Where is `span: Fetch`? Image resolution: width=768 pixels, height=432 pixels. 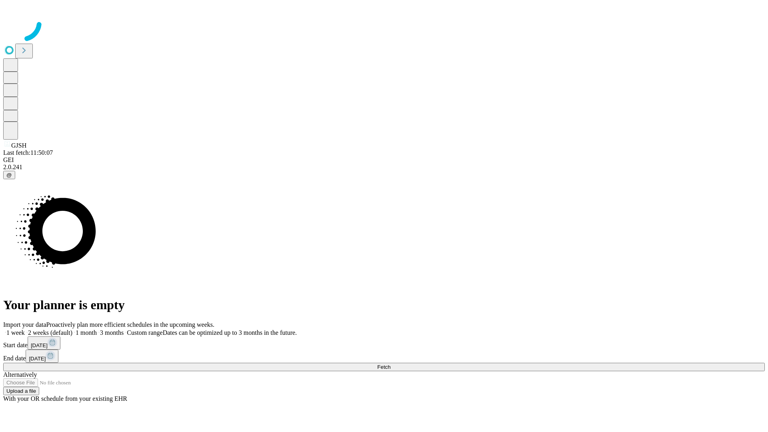
span: Fetch is located at coordinates (383, 367).